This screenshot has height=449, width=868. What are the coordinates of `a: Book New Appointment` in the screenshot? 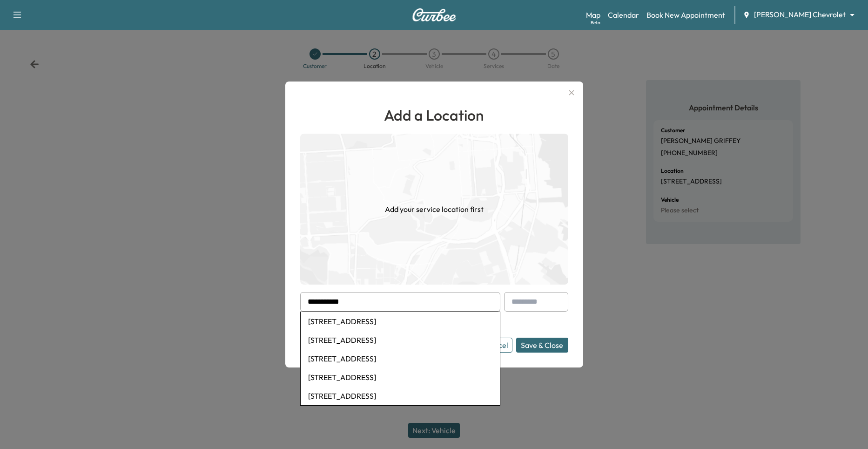 It's located at (686, 15).